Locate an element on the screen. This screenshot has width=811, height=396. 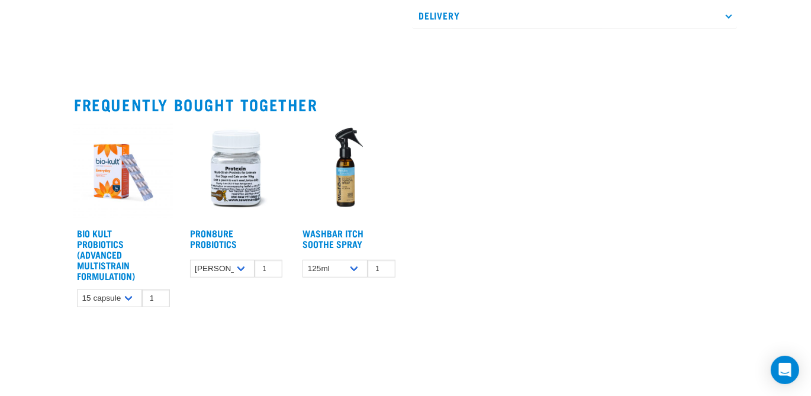
a: ProN8ure Probiotics is located at coordinates (213, 238).